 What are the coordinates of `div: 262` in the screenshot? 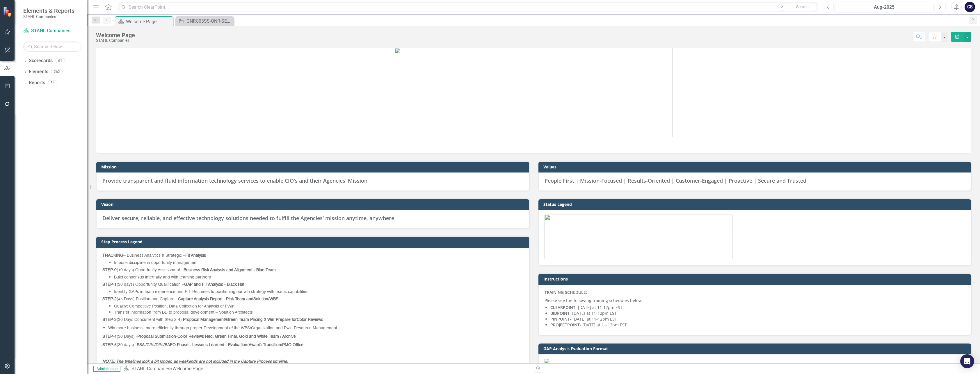 It's located at (57, 72).